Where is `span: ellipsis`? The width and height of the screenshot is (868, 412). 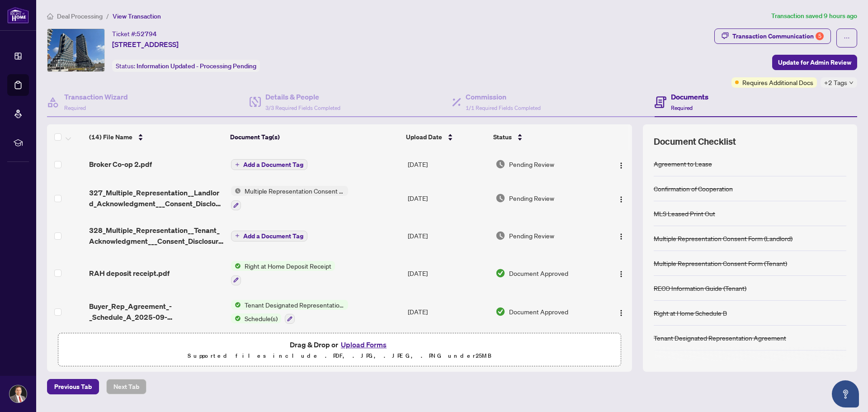 span: ellipsis is located at coordinates (847, 38).